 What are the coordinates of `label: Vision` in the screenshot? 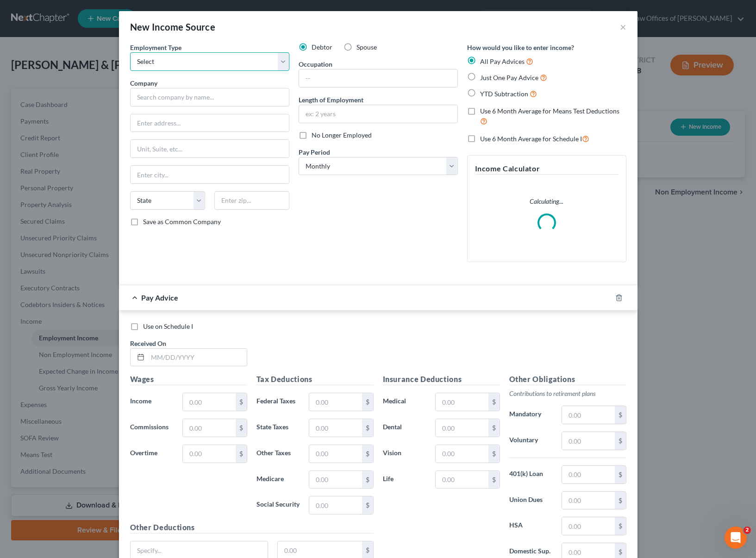 It's located at (404, 453).